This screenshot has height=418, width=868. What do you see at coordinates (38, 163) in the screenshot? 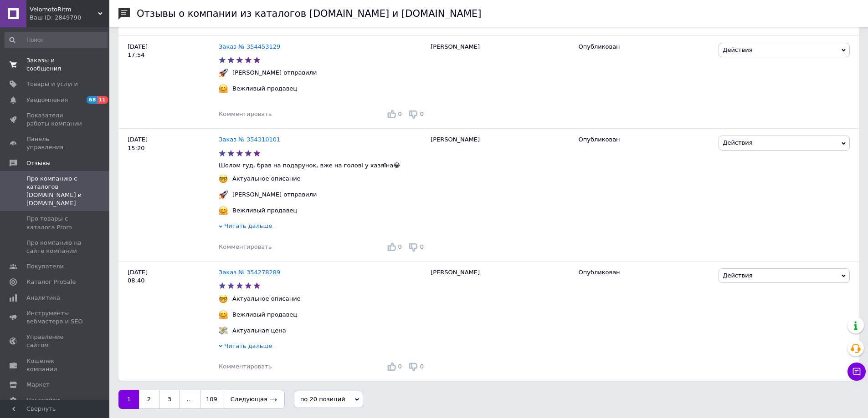
I see `span: Отзывы` at bounding box center [38, 163].